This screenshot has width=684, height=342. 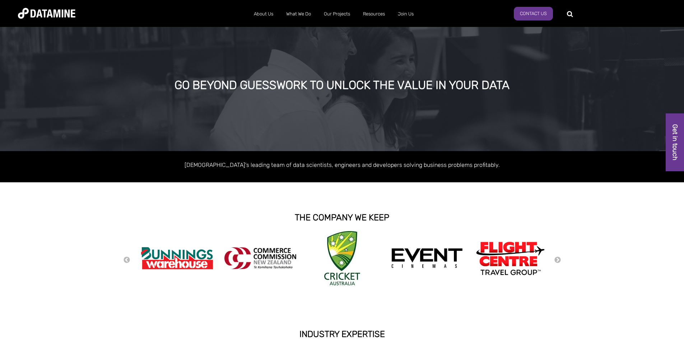 I want to click on div: GO BEYOND GUESSWORK TO UNLOCK THE VALUE IN YOUR DATA, so click(x=342, y=85).